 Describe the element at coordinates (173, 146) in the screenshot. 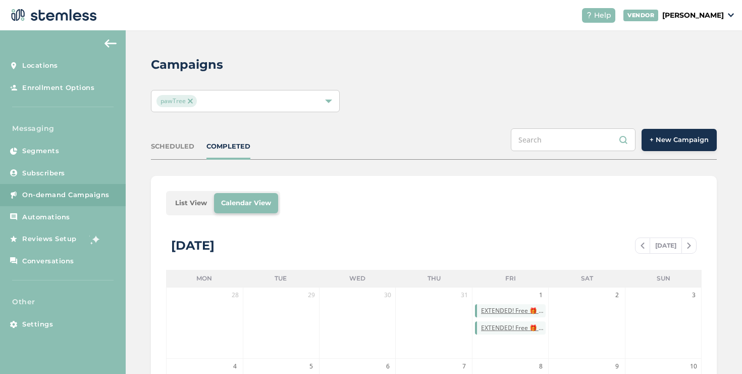

I see `div: SCHEDULED` at that location.